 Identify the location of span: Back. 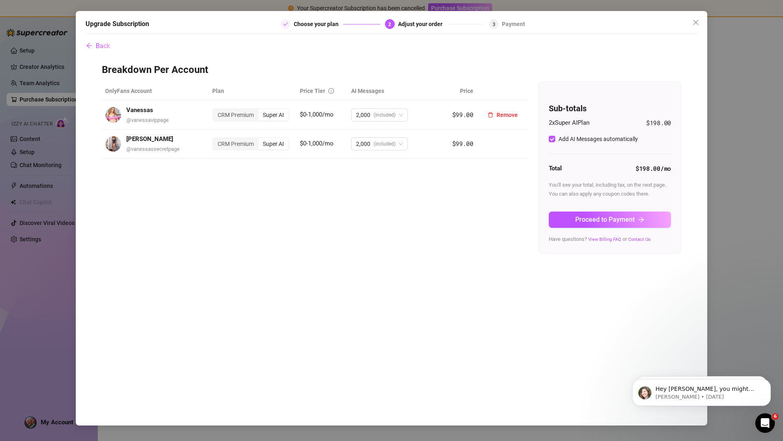
(103, 46).